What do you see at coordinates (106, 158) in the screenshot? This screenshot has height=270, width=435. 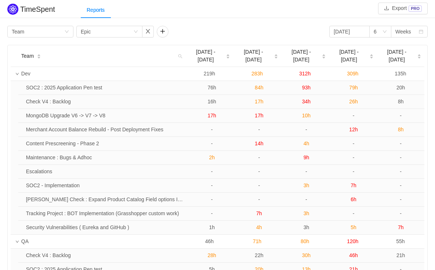 I see `td: Maintenance : Bugs & Adhoc` at bounding box center [106, 158].